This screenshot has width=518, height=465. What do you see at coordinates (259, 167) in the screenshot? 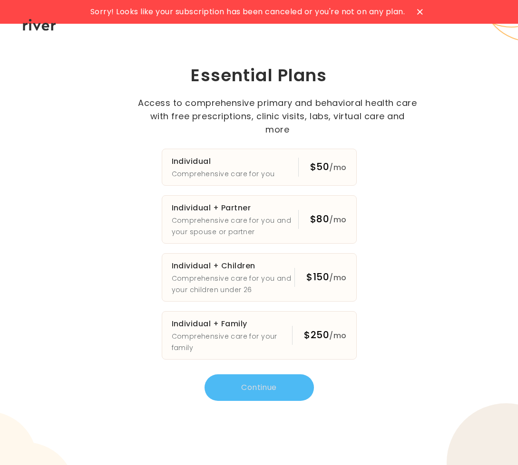
I see `button: IndividualComprehensive care for you$50/mo` at bounding box center [259, 167].